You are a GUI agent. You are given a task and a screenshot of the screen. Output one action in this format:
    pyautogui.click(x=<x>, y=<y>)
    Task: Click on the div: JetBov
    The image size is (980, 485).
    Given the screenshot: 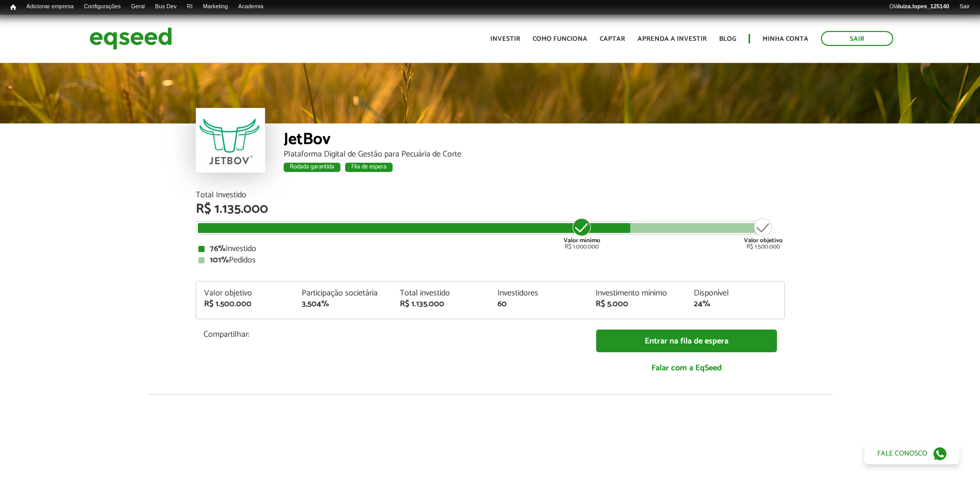 What is the action you would take?
    pyautogui.click(x=534, y=141)
    